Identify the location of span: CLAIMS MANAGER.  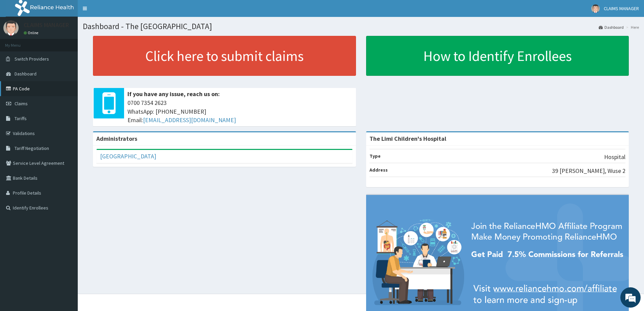
(621, 8).